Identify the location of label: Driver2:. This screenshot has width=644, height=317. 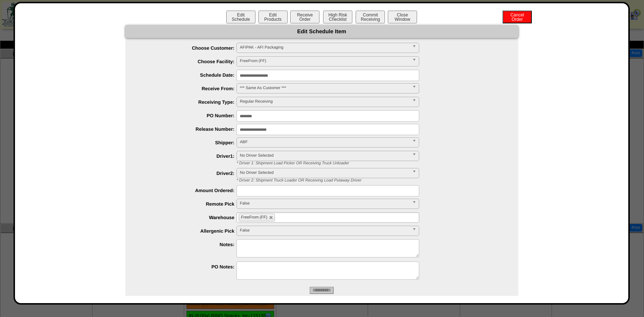
(188, 173).